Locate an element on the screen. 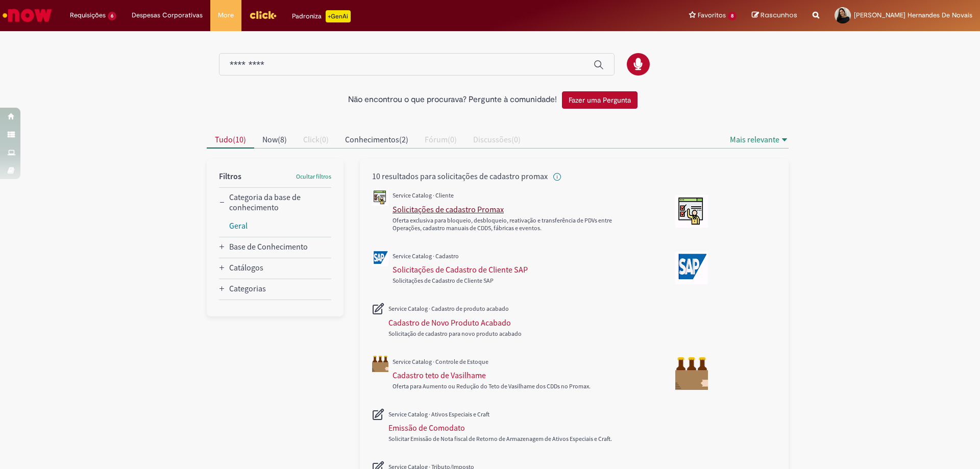 The width and height of the screenshot is (980, 469). img: click_logo_yellow_360x200.png is located at coordinates (263, 15).